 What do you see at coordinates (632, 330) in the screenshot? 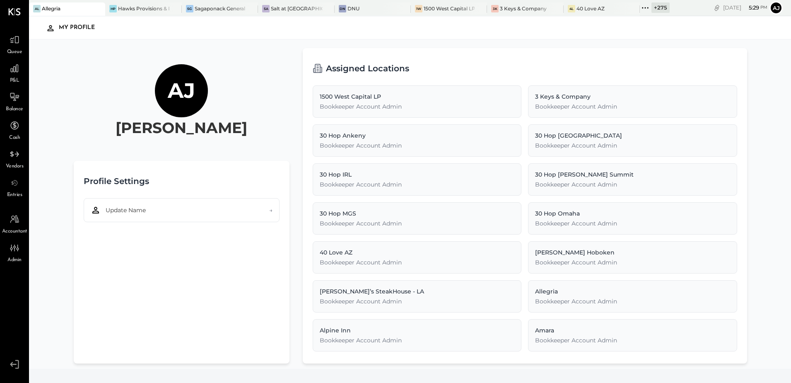
I see `div: Amara` at bounding box center [632, 330].